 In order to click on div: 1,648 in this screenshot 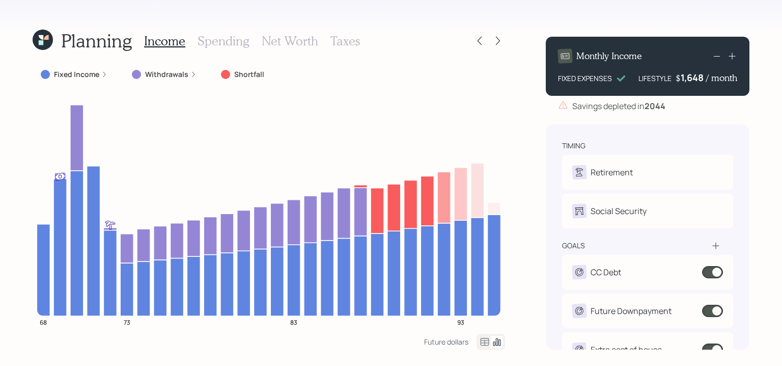, I will do `click(693, 77)`.